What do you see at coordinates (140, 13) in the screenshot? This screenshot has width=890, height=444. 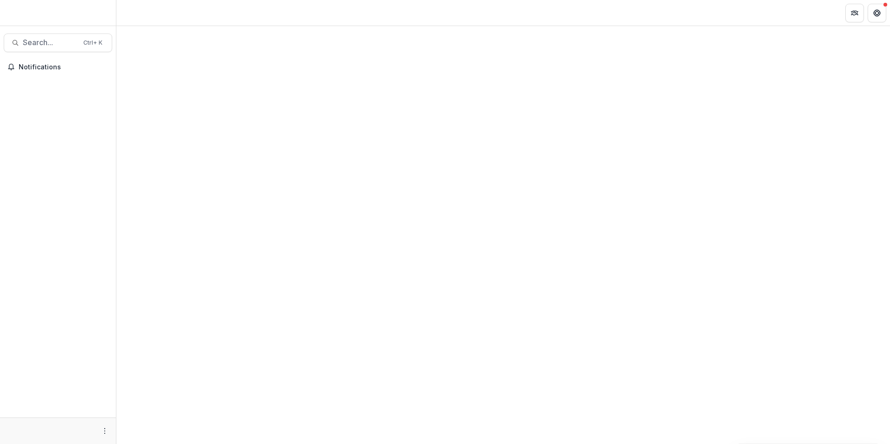 I see `nav: breadcrumb` at bounding box center [140, 13].